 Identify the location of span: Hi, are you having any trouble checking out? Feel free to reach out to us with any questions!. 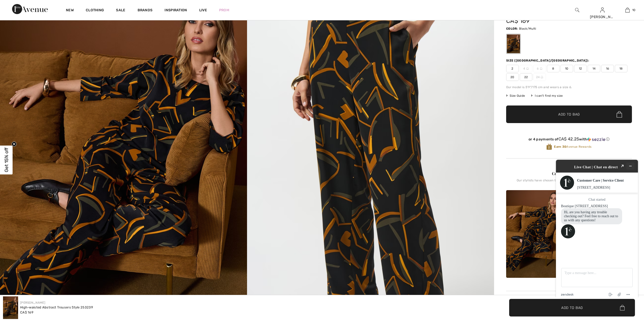
(41, 62).